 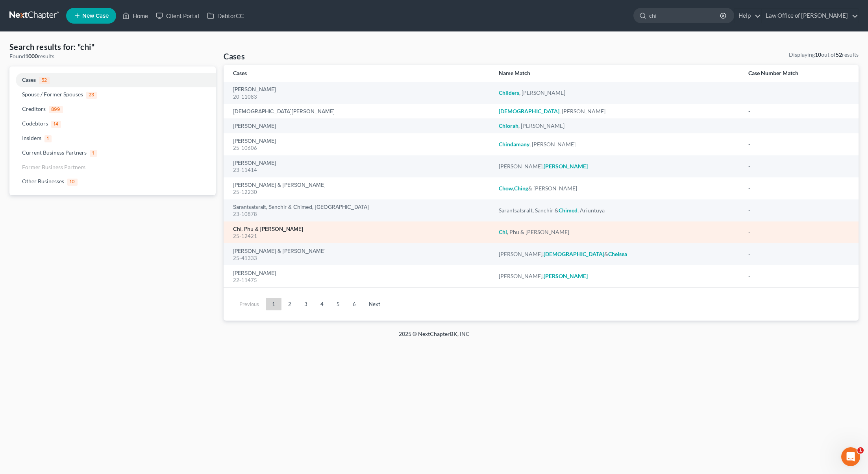 What do you see at coordinates (521, 188) in the screenshot?
I see `em: Ching` at bounding box center [521, 188].